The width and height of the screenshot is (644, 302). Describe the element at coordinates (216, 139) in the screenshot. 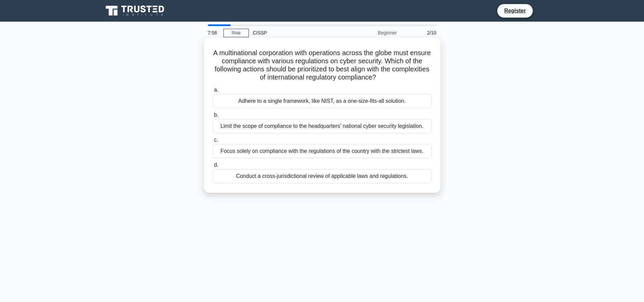

I see `span: c.` at that location.